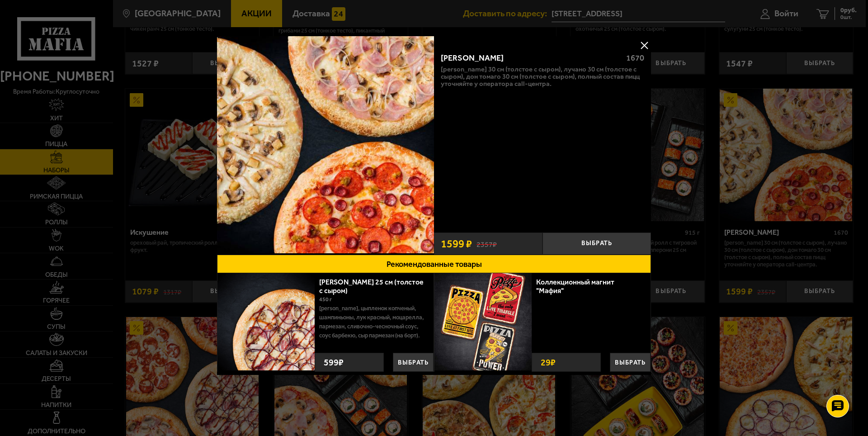 The width and height of the screenshot is (868, 436). What do you see at coordinates (325, 145) in the screenshot?
I see `a: Хет Трик` at bounding box center [325, 145].